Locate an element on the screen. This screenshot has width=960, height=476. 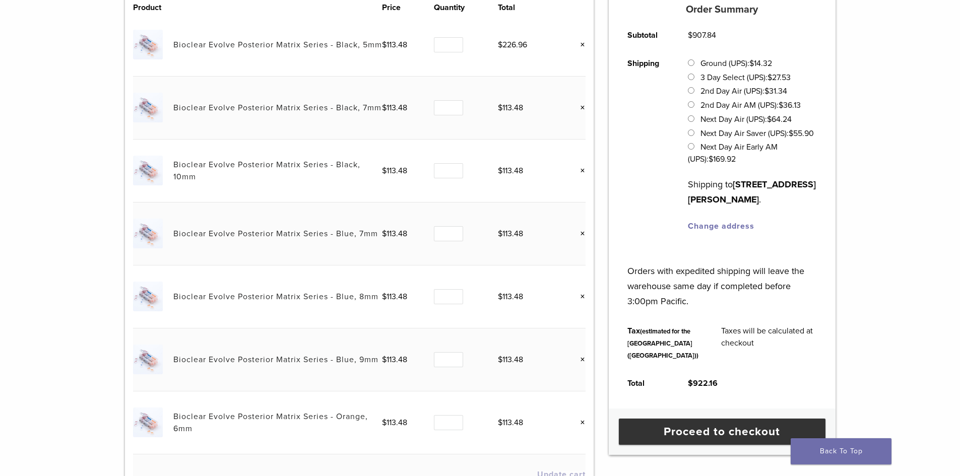
a: Bioclear Evolve Posterior Matrix Series - Black, 5mm is located at coordinates (278, 45).